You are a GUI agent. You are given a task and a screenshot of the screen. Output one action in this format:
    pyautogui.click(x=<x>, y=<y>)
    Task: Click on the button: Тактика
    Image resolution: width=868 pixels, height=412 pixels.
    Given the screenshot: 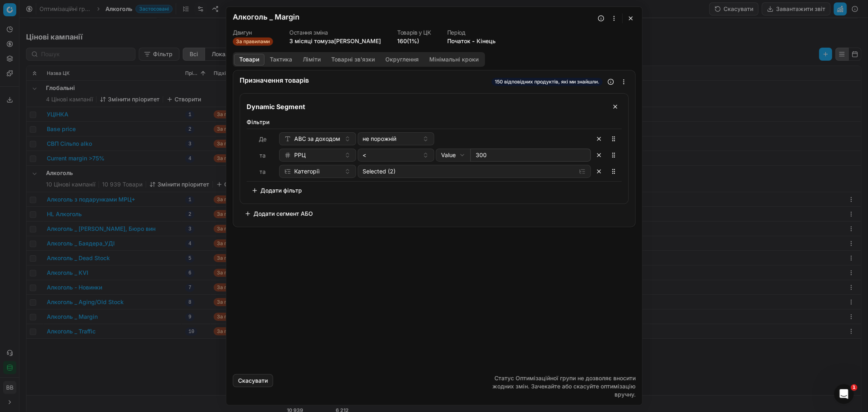 What is the action you would take?
    pyautogui.click(x=281, y=59)
    